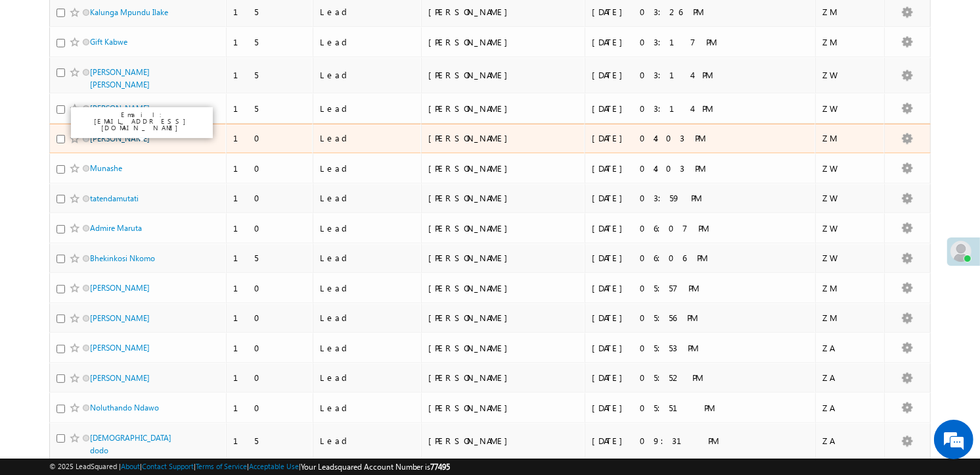 The height and width of the screenshot is (475, 980). What do you see at coordinates (130, 465) in the screenshot?
I see `a: About` at bounding box center [130, 465].